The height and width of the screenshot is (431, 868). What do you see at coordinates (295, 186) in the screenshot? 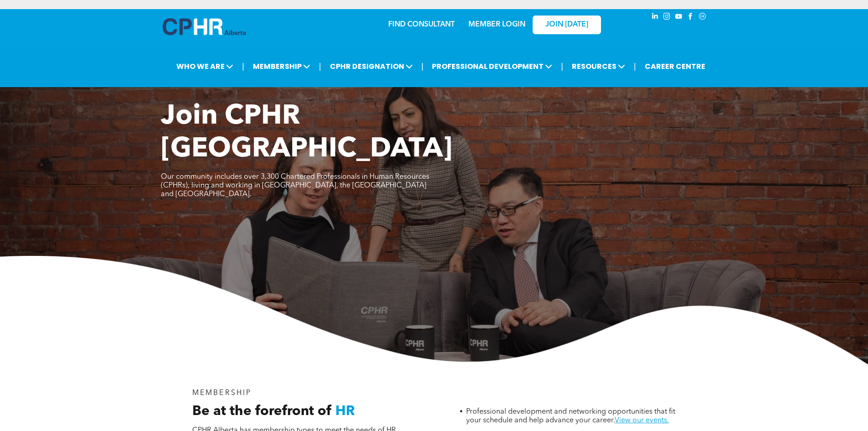
I see `span: Our community includes over 3,300 Chartered Professionals in Human Resources (CPHRs), living and ...` at bounding box center [295, 186].